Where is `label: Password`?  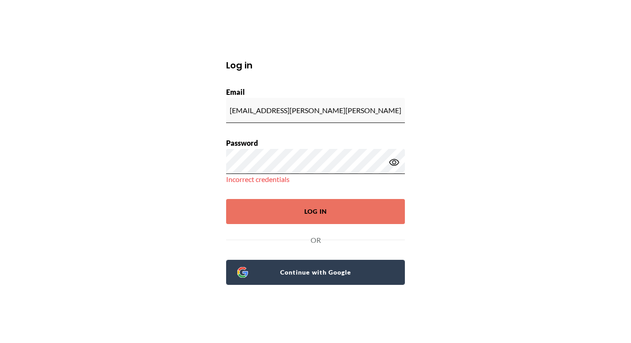 label: Password is located at coordinates (242, 143).